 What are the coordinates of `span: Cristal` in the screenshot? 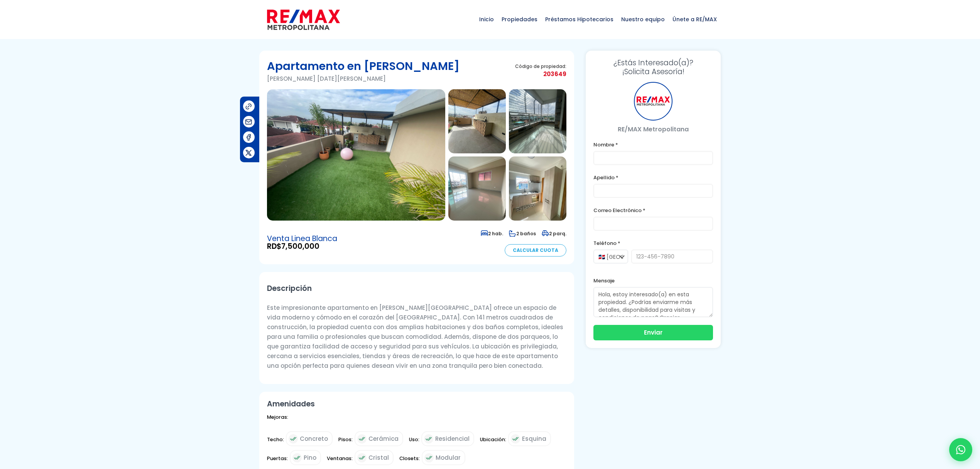 It's located at (379, 457).